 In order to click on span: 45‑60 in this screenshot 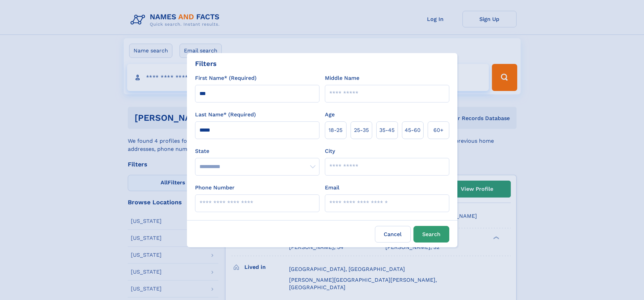, I will do `click(412, 130)`.